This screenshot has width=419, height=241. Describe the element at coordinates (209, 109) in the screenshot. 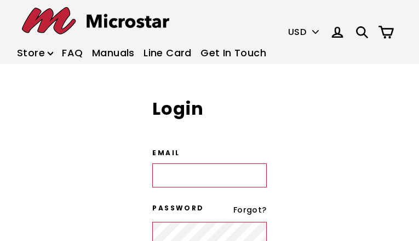

I see `h1: Login` at that location.